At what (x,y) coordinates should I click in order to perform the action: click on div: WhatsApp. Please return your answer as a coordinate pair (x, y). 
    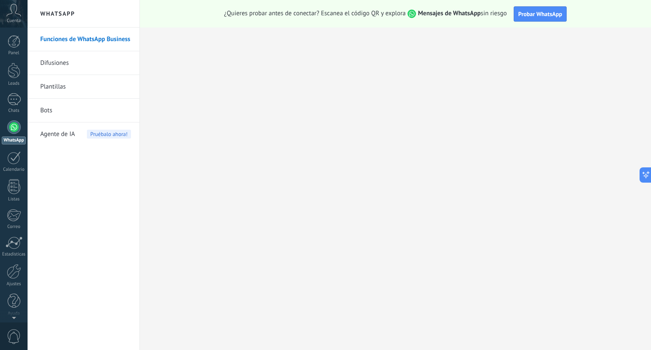
    Looking at the image, I should click on (14, 140).